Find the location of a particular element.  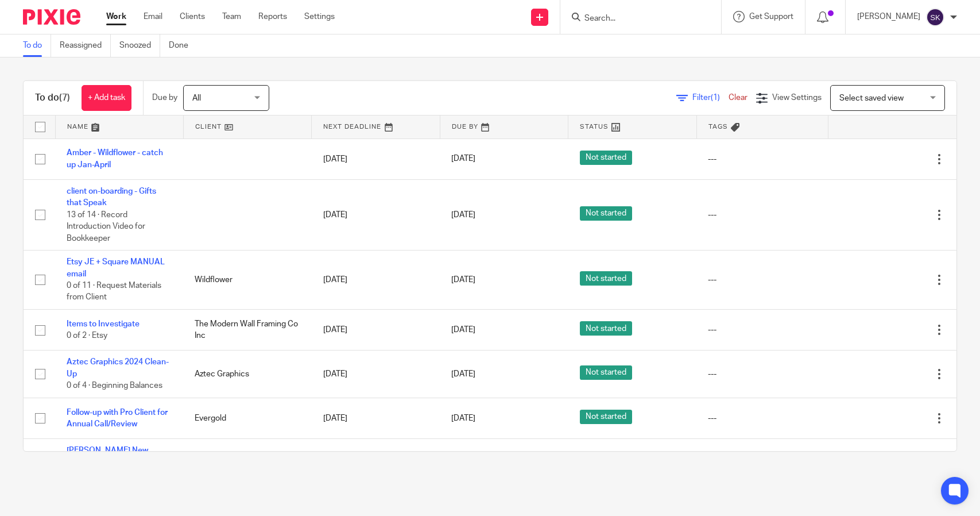

a: Email is located at coordinates (152, 17).